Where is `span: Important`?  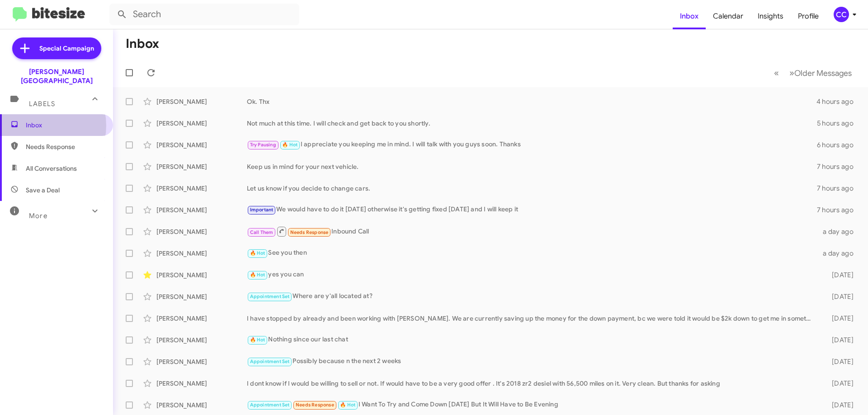 span: Important is located at coordinates (262, 210).